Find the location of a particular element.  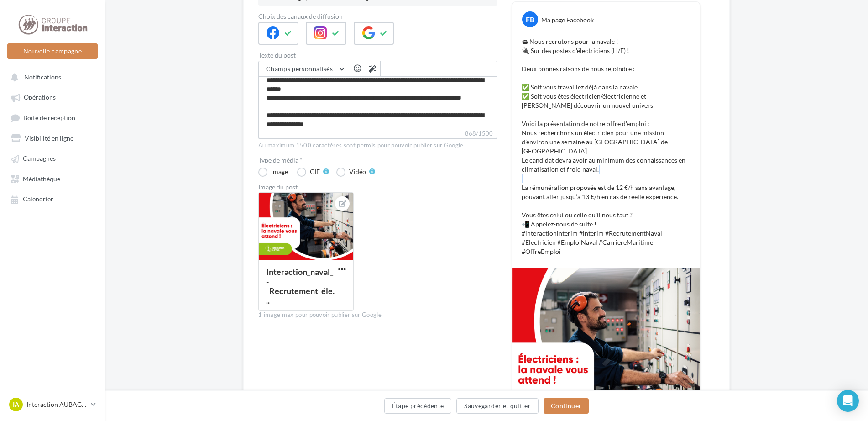

label: Choix des canaux de diffusion is located at coordinates (377, 17).